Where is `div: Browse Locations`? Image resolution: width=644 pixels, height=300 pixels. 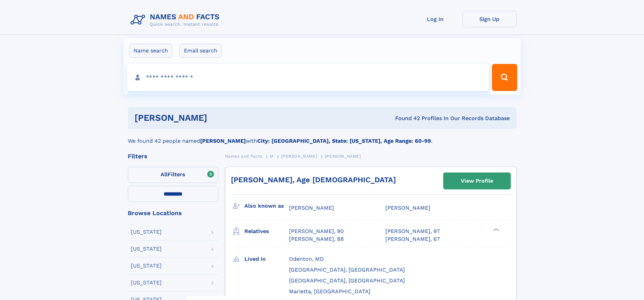 div: Browse Locations is located at coordinates (173, 213).